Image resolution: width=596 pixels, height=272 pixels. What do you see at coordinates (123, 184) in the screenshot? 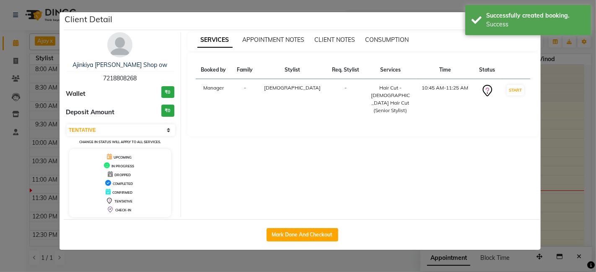
I see `span: COMPLETED` at bounding box center [123, 184].